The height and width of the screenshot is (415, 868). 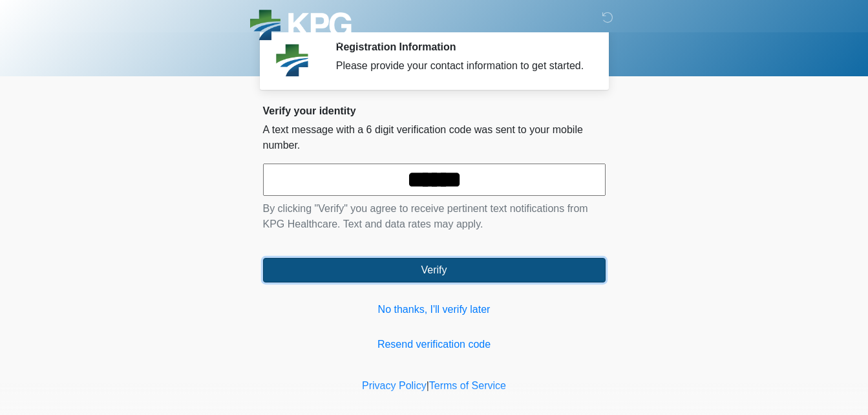 I want to click on img: Agent Avatar, so click(x=292, y=60).